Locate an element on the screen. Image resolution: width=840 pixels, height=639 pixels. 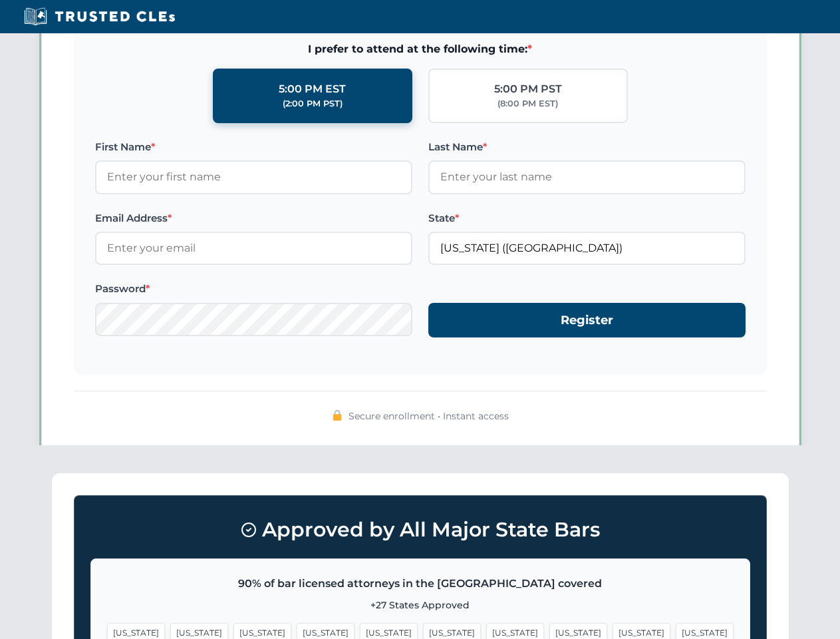
input: Enter your email is located at coordinates (254, 248).